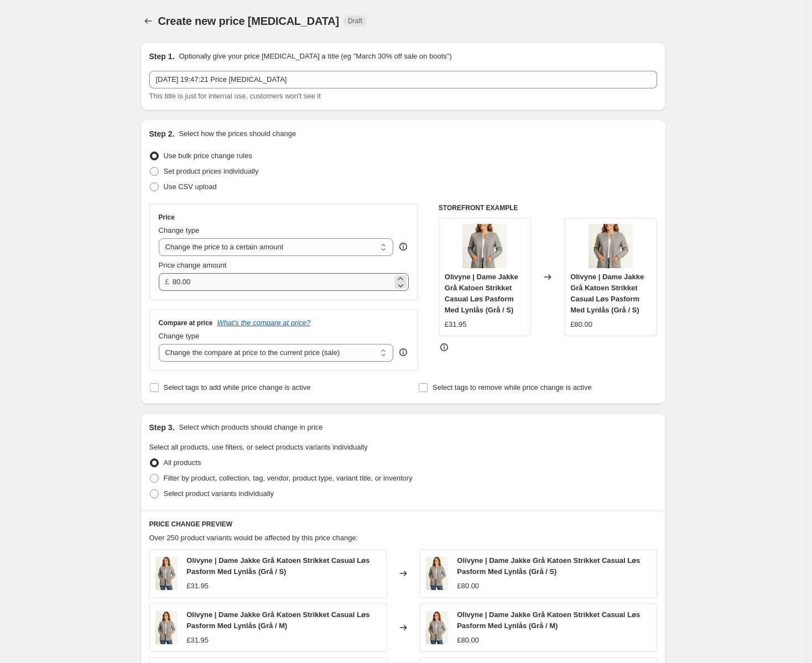 The height and width of the screenshot is (663, 812). I want to click on h2: Step 2., so click(162, 134).